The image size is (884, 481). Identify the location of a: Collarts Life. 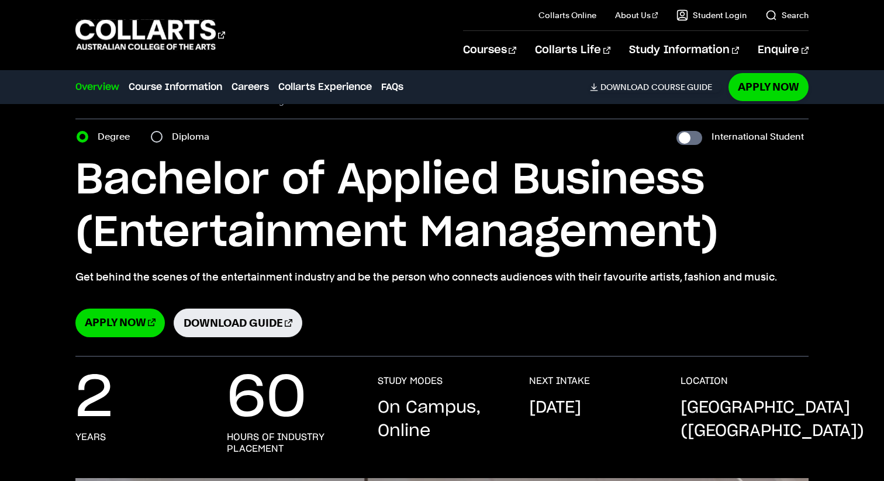
(572, 50).